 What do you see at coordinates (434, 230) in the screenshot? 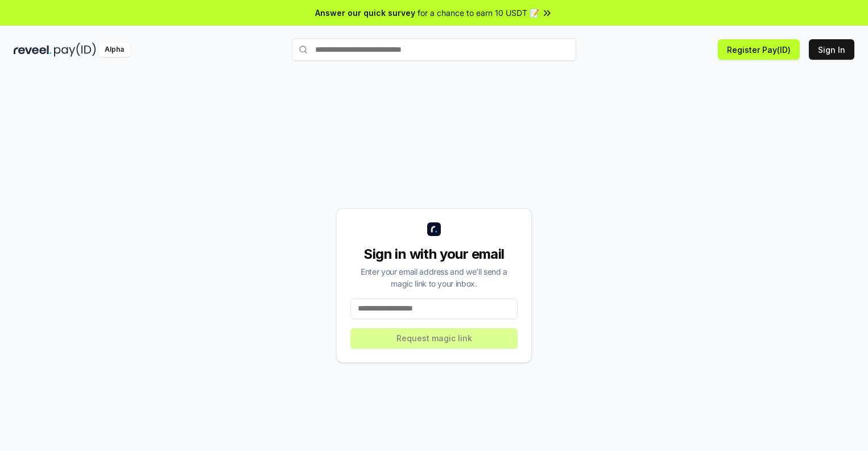
I see `img: logo_small` at bounding box center [434, 230].